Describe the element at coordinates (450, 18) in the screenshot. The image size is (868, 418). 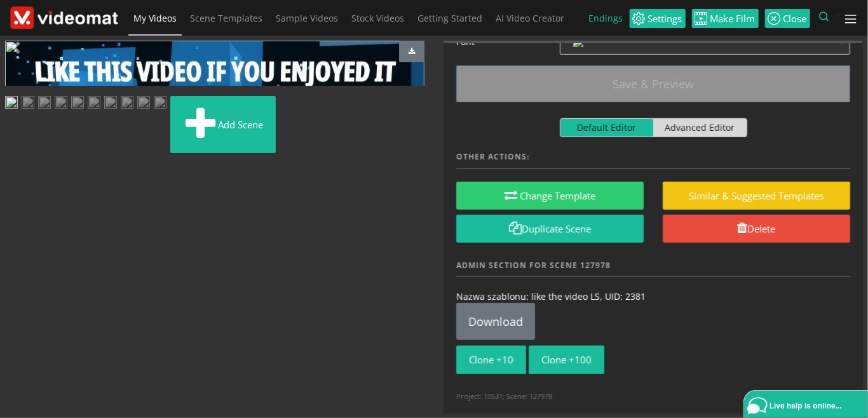
I see `span: Getting Started` at that location.